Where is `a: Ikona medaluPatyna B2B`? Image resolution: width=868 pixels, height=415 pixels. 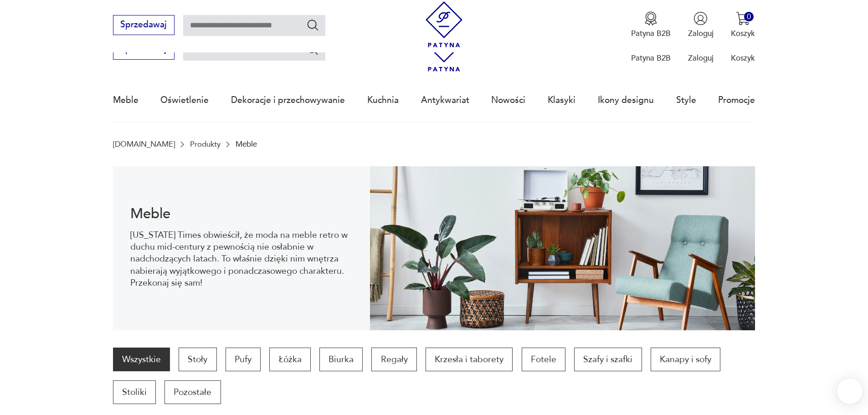 a: Ikona medaluPatyna B2B is located at coordinates (650, 25).